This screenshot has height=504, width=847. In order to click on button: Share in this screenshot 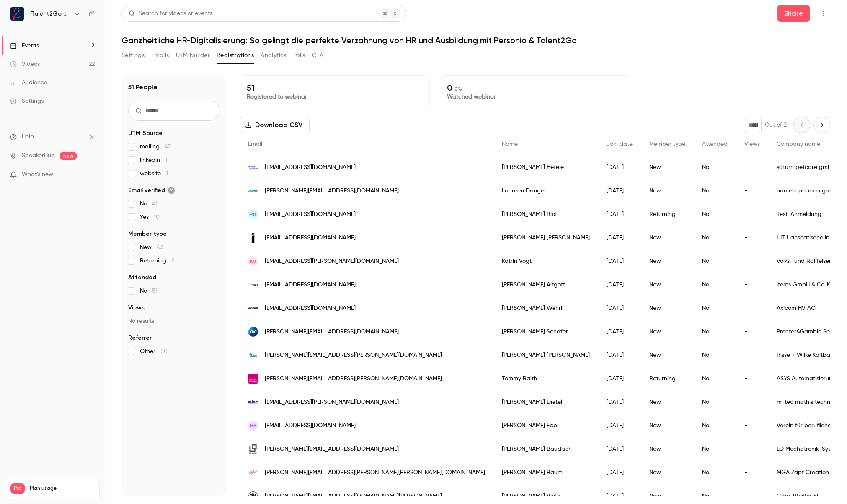, I will do `click(793, 14)`.